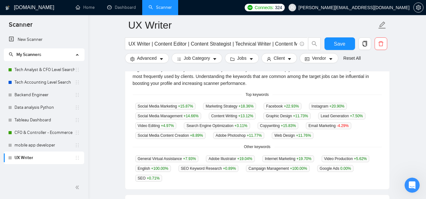 The image size is (426, 199). What do you see at coordinates (216, 126) in the screenshot?
I see `span: Search Engine Optimization` at bounding box center [216, 126].